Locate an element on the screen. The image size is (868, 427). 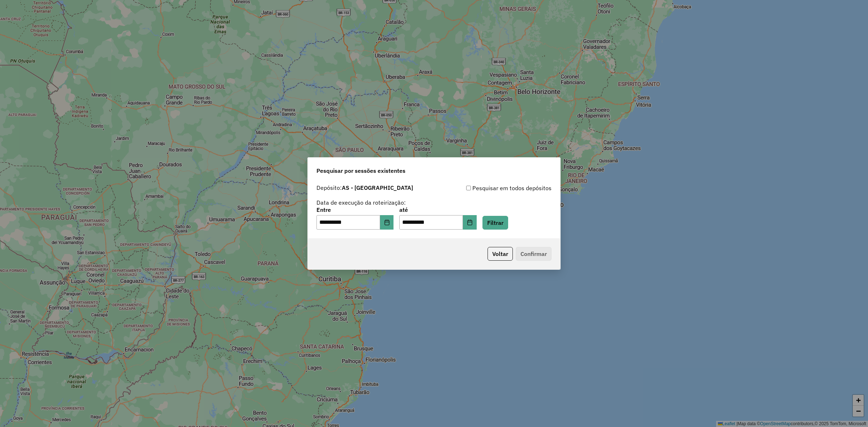
label: Entre is located at coordinates (354, 210).